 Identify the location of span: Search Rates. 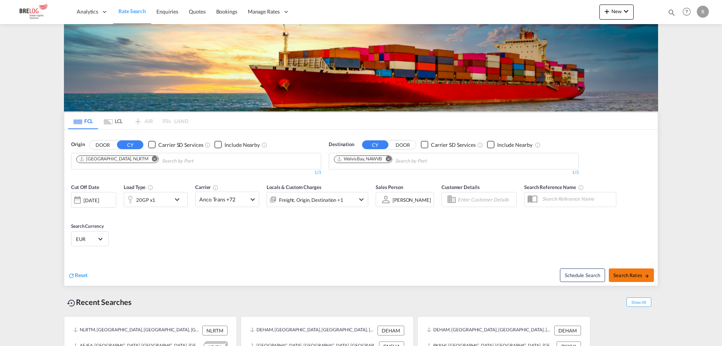
(631, 275).